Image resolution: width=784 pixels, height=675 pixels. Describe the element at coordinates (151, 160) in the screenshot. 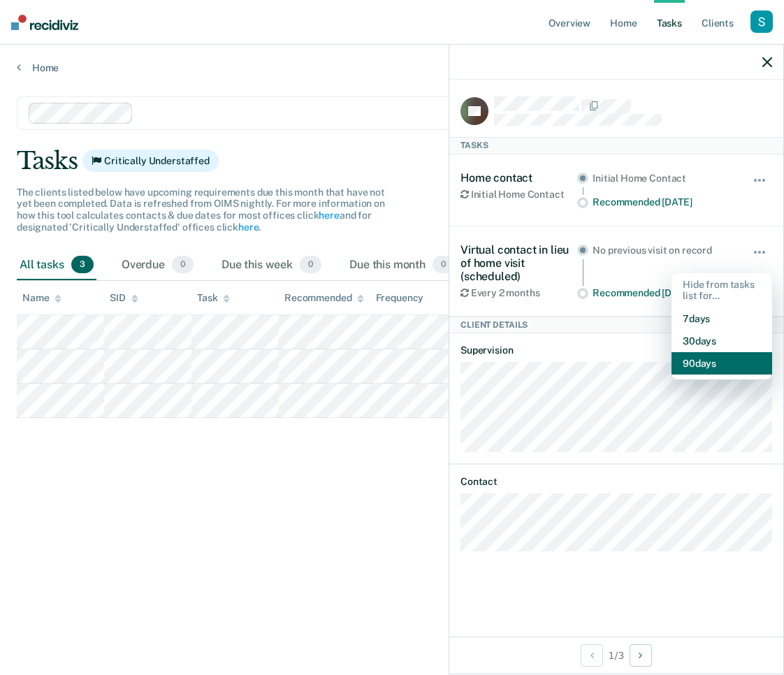

I see `span: Critically Understaffed` at that location.